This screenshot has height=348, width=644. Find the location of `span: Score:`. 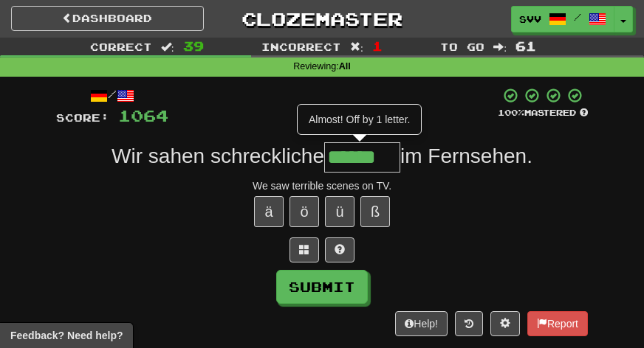

span: Score: is located at coordinates (82, 117).